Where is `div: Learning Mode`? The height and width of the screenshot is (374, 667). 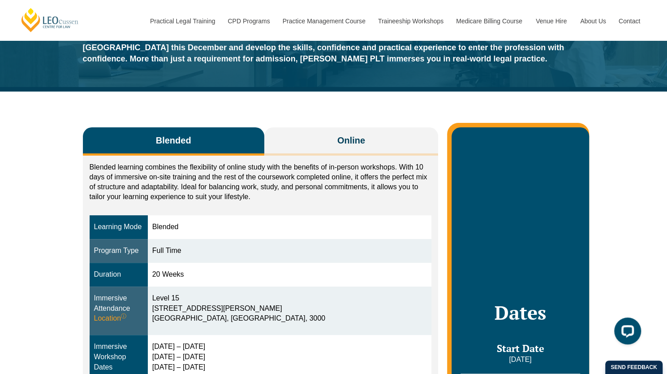 div: Learning Mode is located at coordinates (119, 227).